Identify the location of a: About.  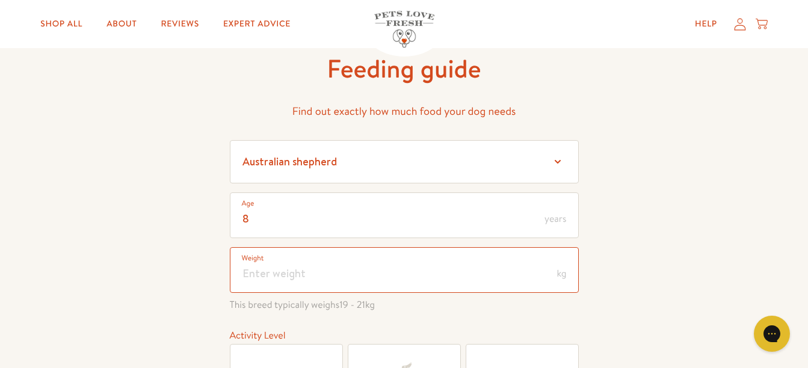
(122, 24).